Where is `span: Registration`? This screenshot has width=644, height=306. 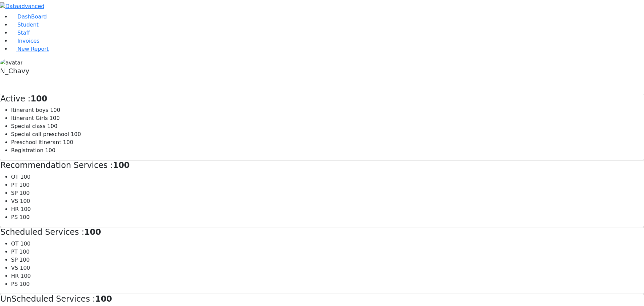 span: Registration is located at coordinates (27, 150).